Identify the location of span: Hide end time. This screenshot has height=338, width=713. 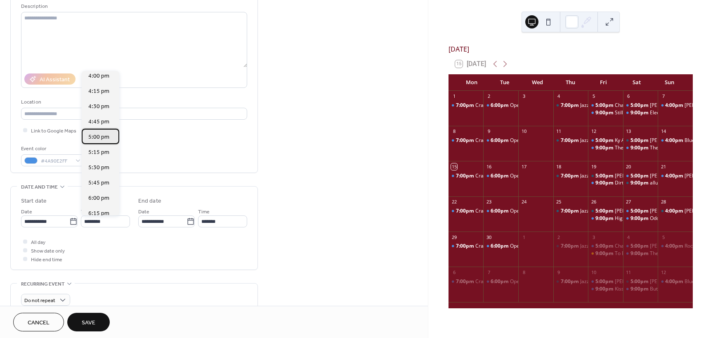
(47, 260).